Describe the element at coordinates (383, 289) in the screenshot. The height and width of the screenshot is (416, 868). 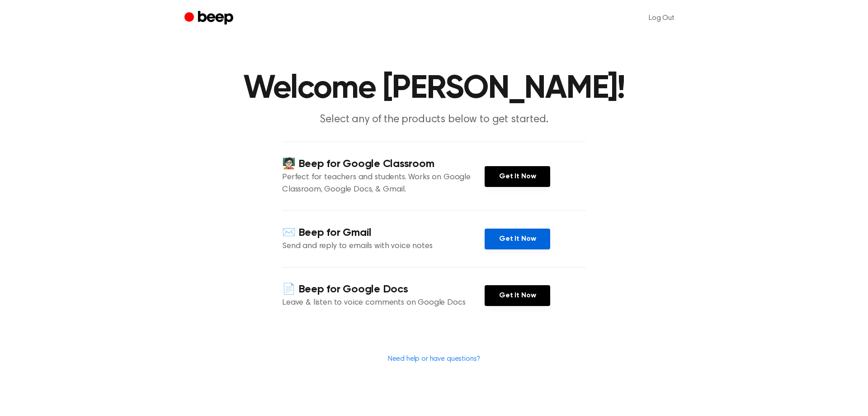
I see `h4: 📄 Beep for Google Docs` at that location.